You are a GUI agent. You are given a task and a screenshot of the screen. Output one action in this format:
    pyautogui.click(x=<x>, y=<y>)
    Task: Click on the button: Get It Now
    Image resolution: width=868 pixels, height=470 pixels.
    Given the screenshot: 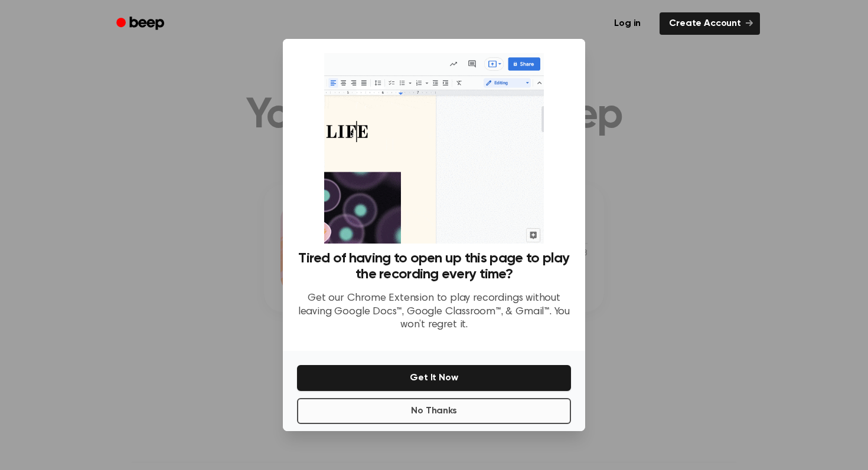 What is the action you would take?
    pyautogui.click(x=434, y=378)
    